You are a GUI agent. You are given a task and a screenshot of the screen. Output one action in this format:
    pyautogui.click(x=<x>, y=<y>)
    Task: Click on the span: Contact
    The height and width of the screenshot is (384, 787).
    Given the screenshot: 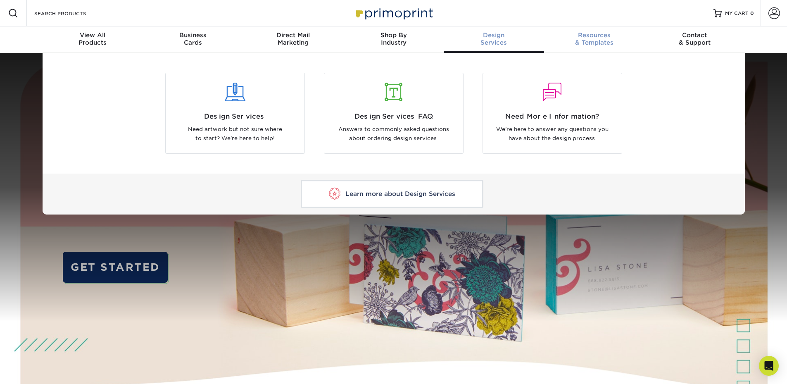 What is the action you would take?
    pyautogui.click(x=694, y=35)
    